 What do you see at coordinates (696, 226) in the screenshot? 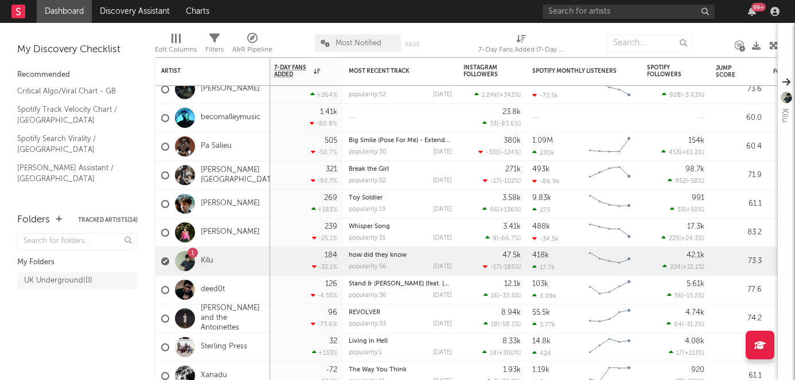
I see `div: 17.3k` at bounding box center [696, 226].